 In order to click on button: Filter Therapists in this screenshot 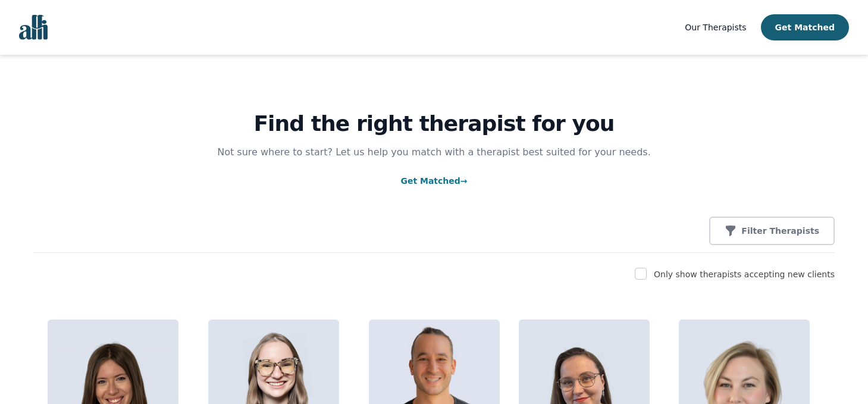, I will do `click(772, 231)`.